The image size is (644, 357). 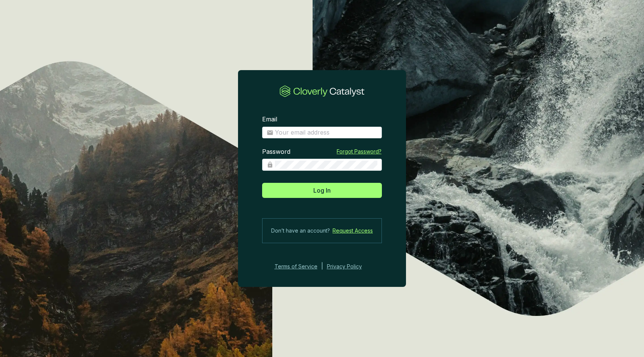 I want to click on span: Log In, so click(x=322, y=190).